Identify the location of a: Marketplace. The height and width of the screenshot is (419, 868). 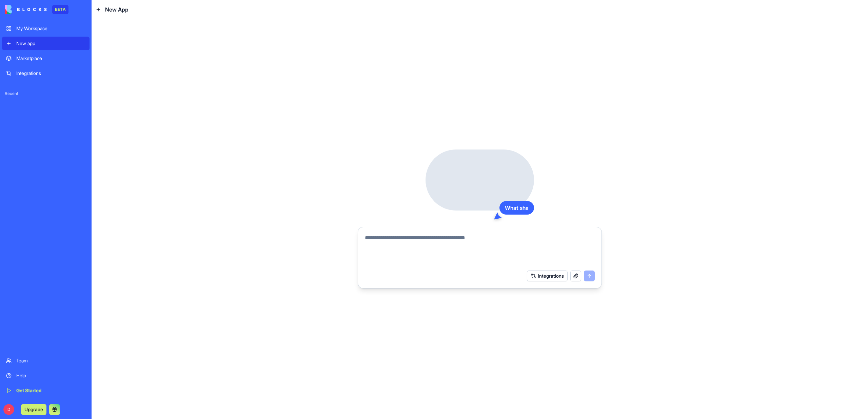
(46, 58).